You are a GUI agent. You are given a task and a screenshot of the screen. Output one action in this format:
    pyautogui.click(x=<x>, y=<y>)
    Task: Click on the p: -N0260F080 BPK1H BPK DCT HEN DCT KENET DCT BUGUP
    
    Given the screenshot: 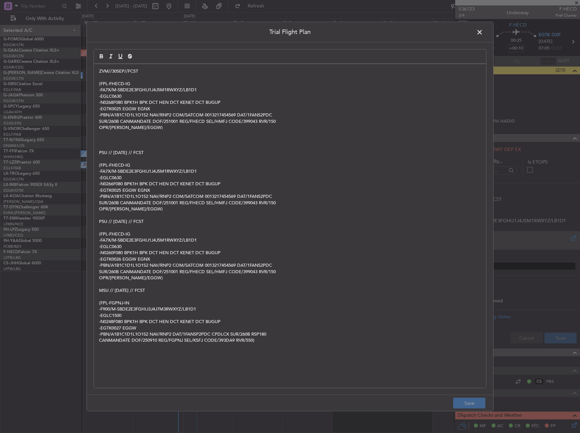 What is the action you would take?
    pyautogui.click(x=290, y=253)
    